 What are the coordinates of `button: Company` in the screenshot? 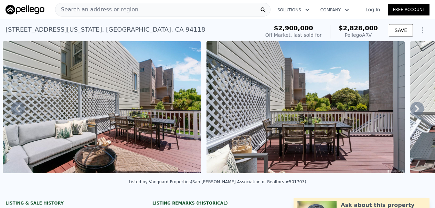 It's located at (335, 10).